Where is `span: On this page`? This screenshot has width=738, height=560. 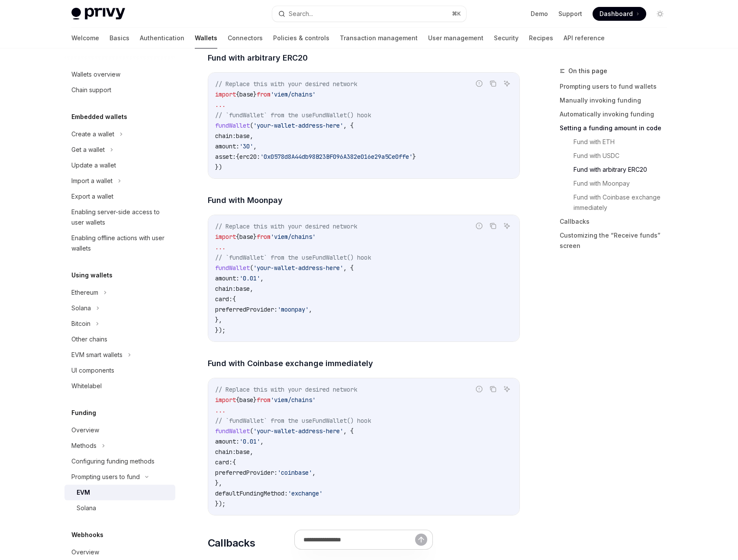
span: On this page is located at coordinates (588, 71).